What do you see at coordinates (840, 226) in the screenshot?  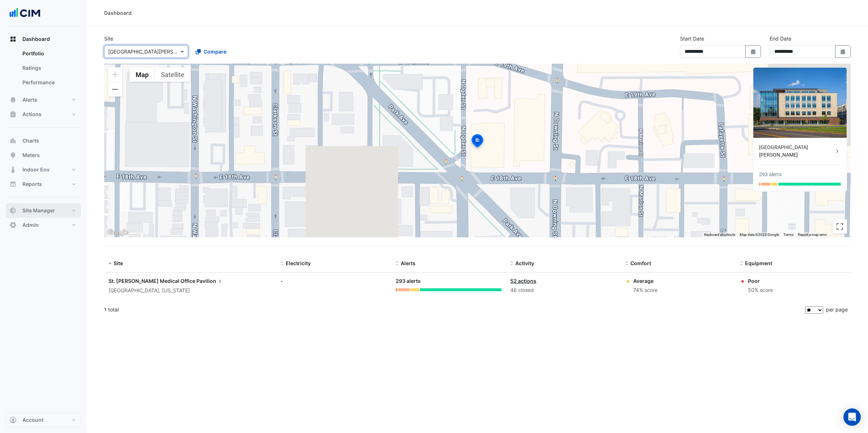 I see `button: Toggle fullscreen view` at bounding box center [840, 226].